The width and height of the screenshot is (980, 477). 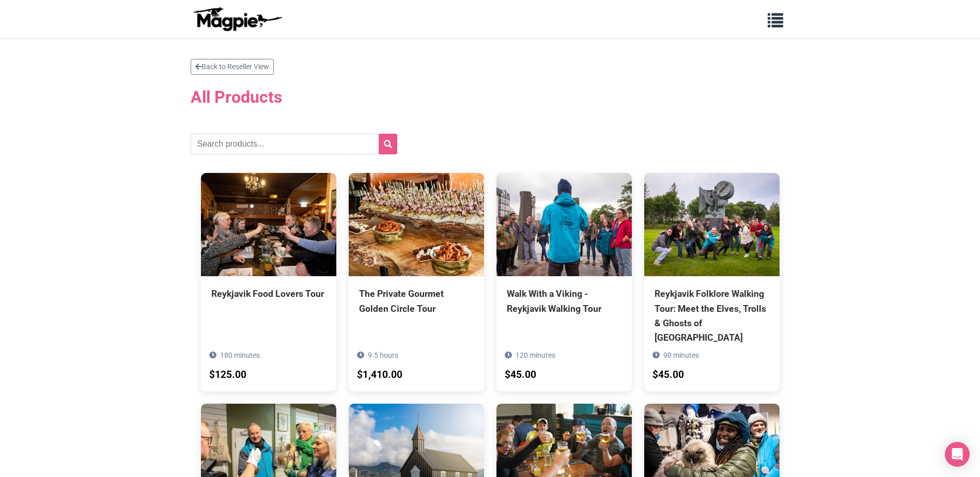 What do you see at coordinates (237, 19) in the screenshot?
I see `img: logo-ab69f6fb50320c5b225c76a69d11143b.png` at bounding box center [237, 19].